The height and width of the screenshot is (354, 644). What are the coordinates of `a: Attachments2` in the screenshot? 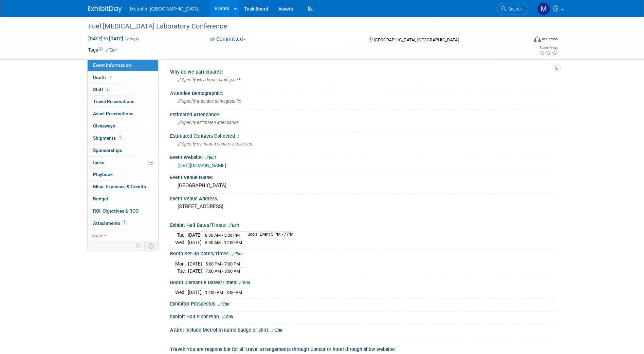 It's located at (123, 223).